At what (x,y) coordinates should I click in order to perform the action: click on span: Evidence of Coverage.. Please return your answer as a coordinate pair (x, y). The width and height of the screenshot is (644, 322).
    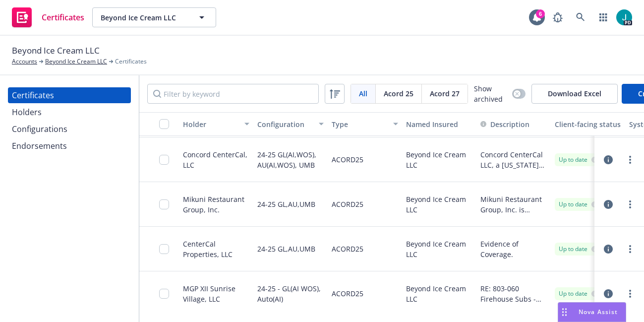
    Looking at the image, I should click on (514, 249).